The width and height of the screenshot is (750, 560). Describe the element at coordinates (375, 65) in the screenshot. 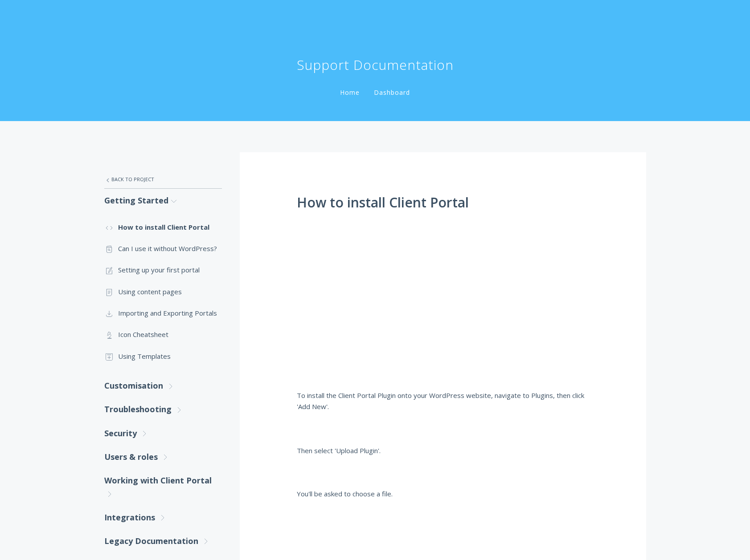

I see `h1: Support Documentation` at that location.